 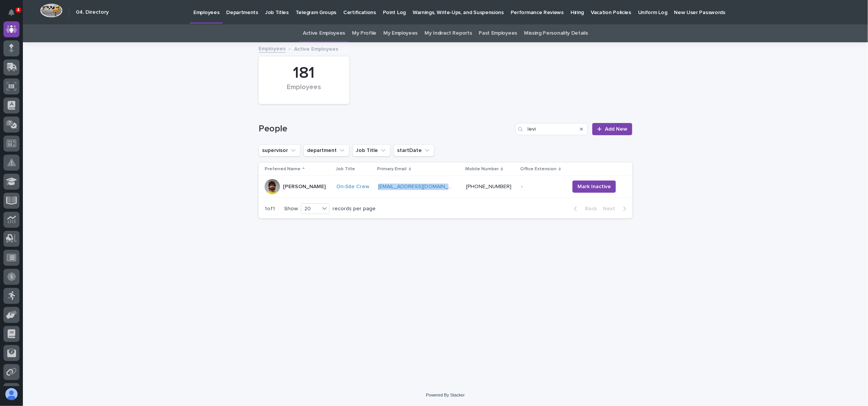 What do you see at coordinates (346, 169) in the screenshot?
I see `p: Job Title` at bounding box center [346, 169].